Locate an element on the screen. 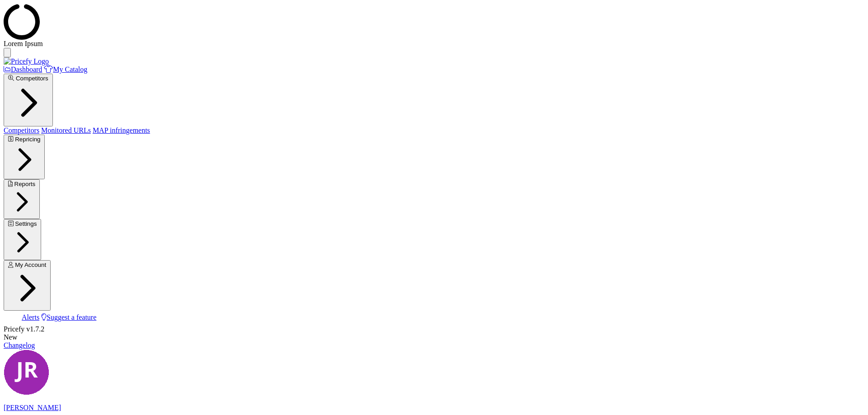 The width and height of the screenshot is (868, 415). span: Repricing is located at coordinates (28, 139).